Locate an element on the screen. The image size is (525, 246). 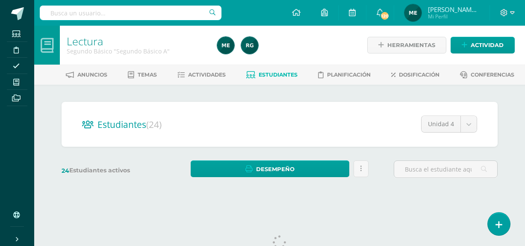
span: Unidad 4 is located at coordinates (441, 124).